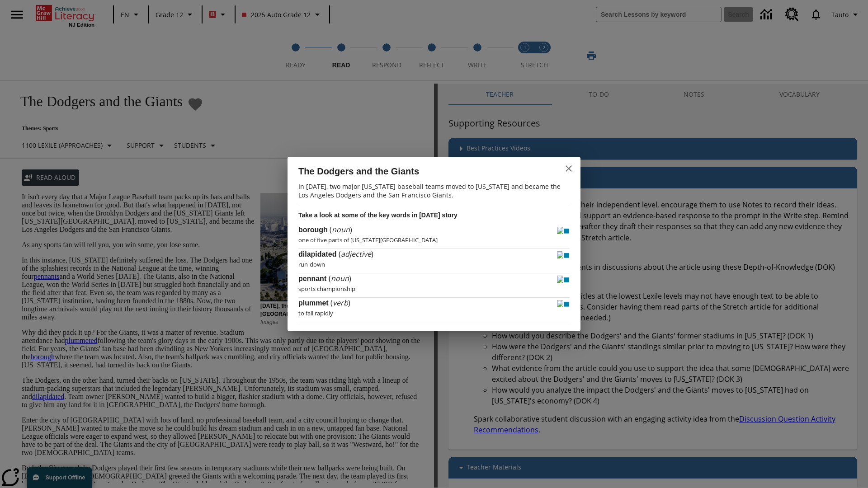 Image resolution: width=868 pixels, height=488 pixels. What do you see at coordinates (434, 286) in the screenshot?
I see `p: sports championship` at bounding box center [434, 286].